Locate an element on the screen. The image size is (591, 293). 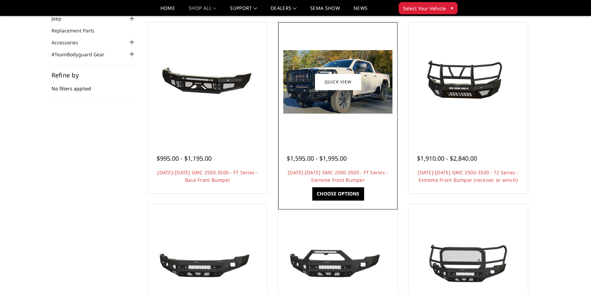
img: 2024-2025 GMC 2500-3500 - FT Series - Extreme Front Bumper is located at coordinates (338, 82).